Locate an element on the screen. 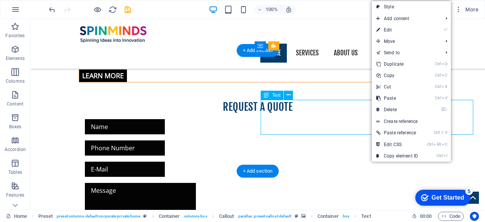 Image resolution: width=485 pixels, height=222 pixels. span: . box is located at coordinates (345, 216).